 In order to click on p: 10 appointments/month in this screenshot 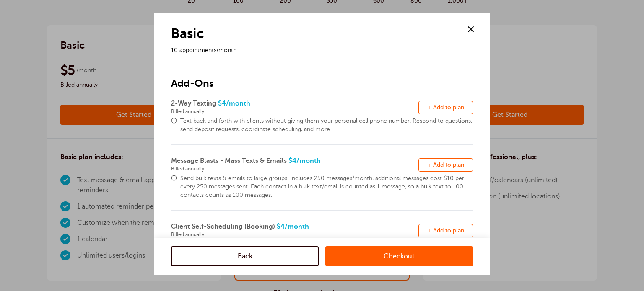, I will do `click(312, 51)`.